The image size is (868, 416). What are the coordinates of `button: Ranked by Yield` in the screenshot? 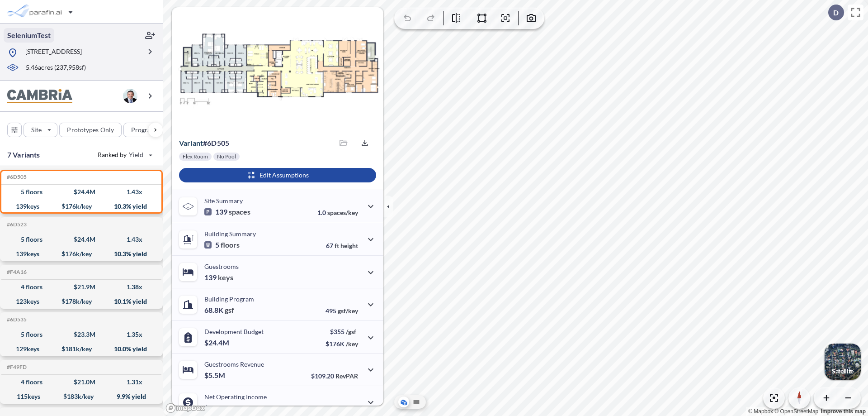 It's located at (124, 154).